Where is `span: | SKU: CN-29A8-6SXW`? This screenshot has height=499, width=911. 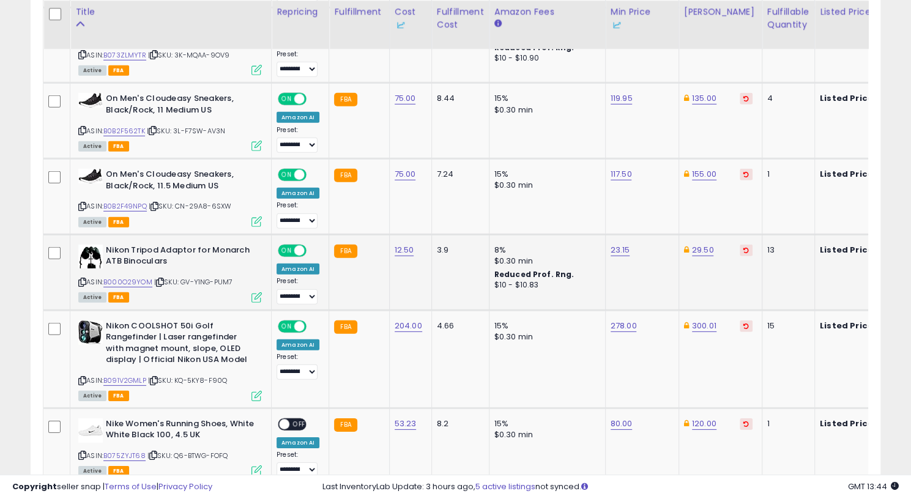 span: | SKU: CN-29A8-6SXW is located at coordinates (190, 206).